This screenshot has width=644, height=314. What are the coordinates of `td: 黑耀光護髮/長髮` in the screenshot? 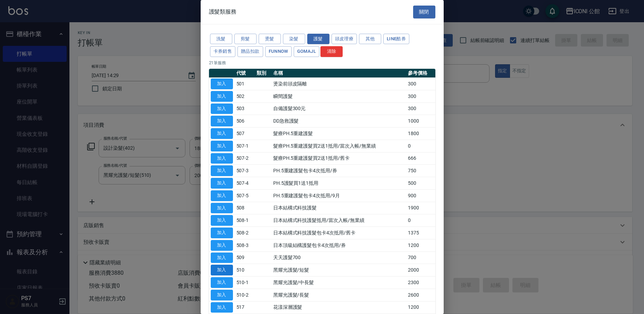 It's located at (339, 295).